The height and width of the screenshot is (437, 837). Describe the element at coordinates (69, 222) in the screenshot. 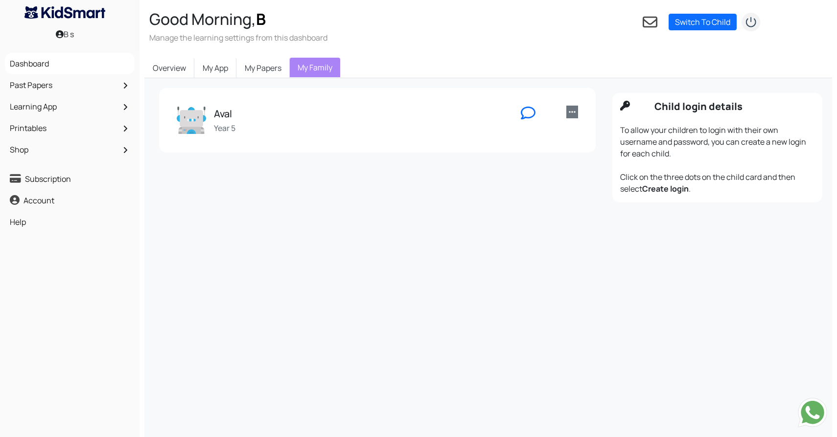

I see `a: Help` at that location.